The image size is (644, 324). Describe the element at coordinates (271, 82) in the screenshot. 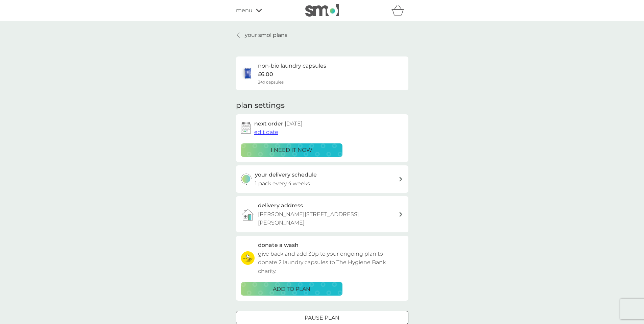

I see `span: 24x capsules` at that location.